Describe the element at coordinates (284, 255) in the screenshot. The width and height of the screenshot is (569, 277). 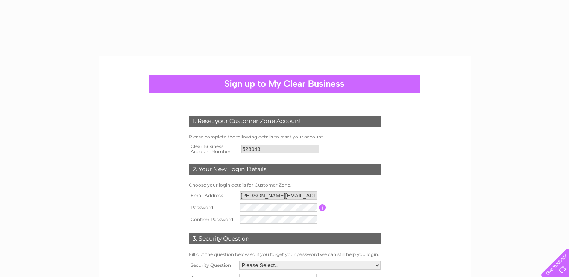
I see `td: Fill out the question below so if you forget your password we can still help you login.` at that location.